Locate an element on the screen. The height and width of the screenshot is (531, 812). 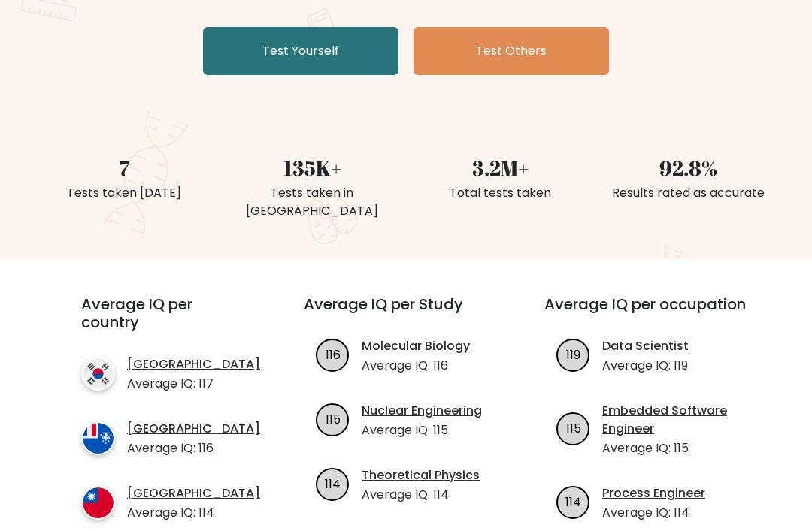
h3: Average IQ per Study is located at coordinates (406, 314).